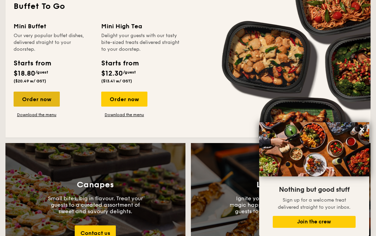 The height and width of the screenshot is (236, 376). I want to click on h3: Live Station, so click(281, 185).